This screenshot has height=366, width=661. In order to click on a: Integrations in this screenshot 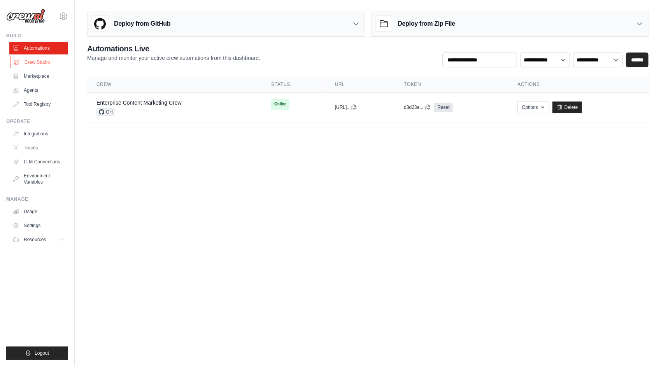, I will do `click(39, 134)`.